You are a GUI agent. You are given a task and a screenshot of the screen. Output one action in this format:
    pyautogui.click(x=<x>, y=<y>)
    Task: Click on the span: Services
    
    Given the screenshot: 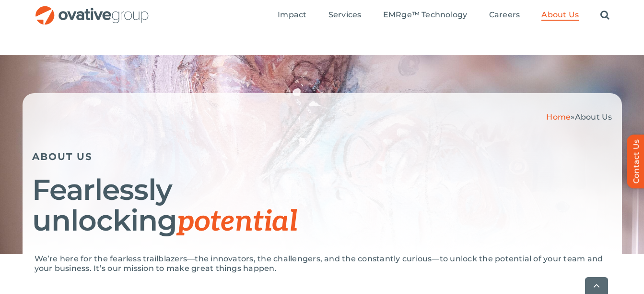 What is the action you would take?
    pyautogui.click(x=345, y=15)
    